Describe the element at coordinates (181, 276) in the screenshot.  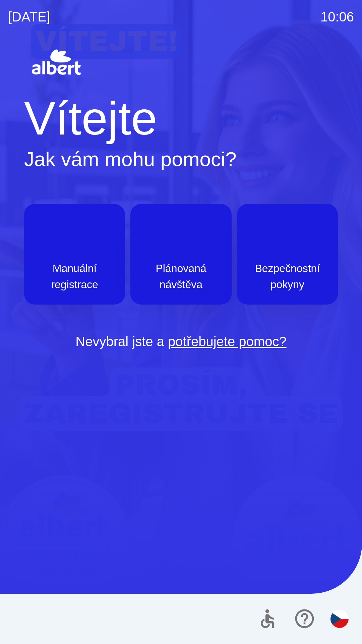
I see `p: Plánovaná návštěva` at that location.